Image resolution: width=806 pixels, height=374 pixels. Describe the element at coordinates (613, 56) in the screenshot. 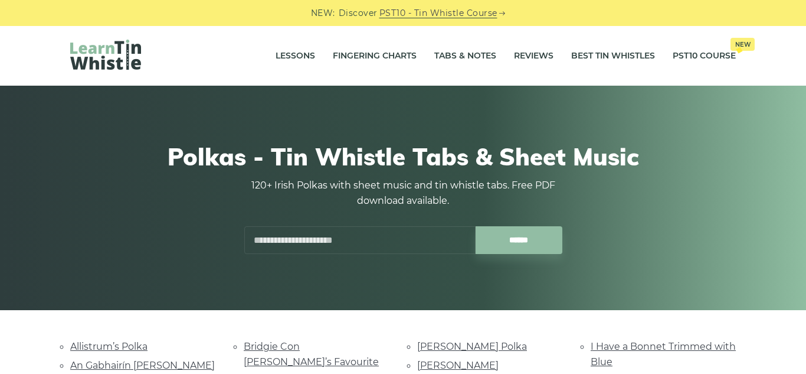

I see `a: Best Tin Whistles` at that location.